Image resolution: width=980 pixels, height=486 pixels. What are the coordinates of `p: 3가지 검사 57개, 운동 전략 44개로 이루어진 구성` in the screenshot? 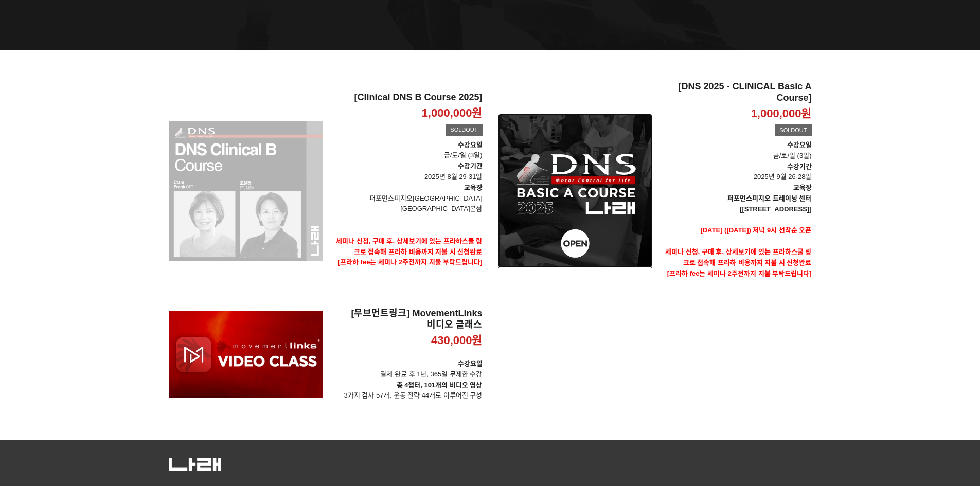 It's located at (406, 391).